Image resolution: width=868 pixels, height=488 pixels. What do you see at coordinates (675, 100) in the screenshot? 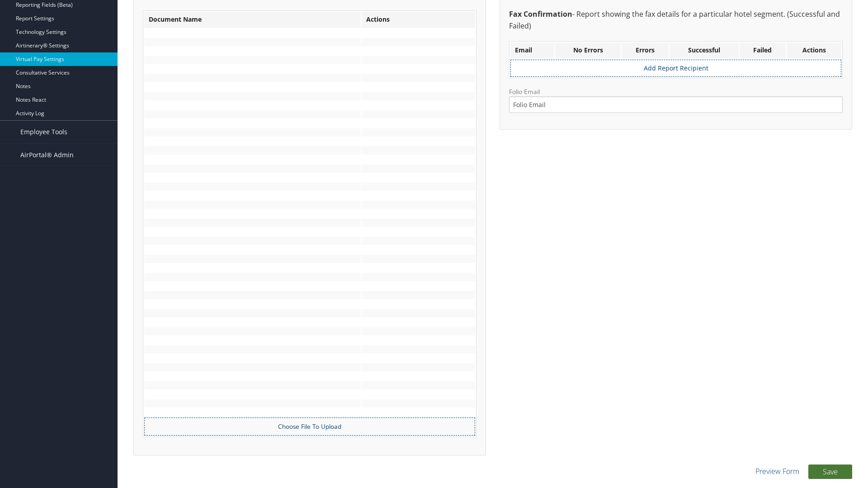
I see `label: Folio Email` at bounding box center [675, 100].